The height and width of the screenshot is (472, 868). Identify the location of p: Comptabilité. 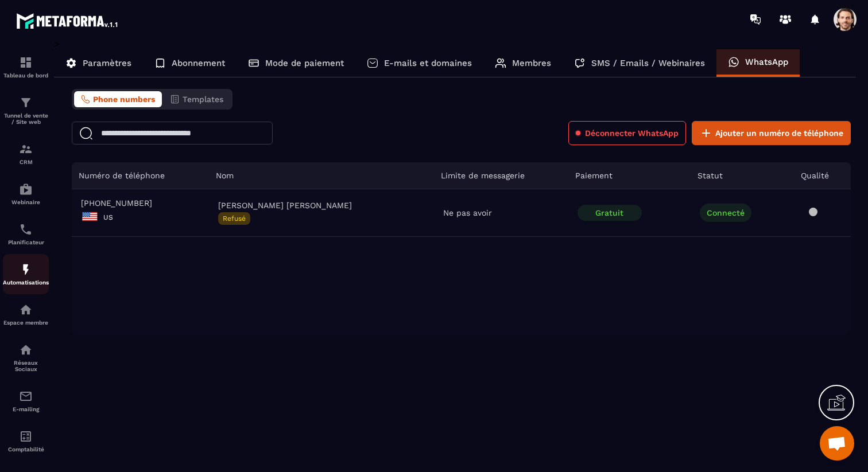
(25, 449).